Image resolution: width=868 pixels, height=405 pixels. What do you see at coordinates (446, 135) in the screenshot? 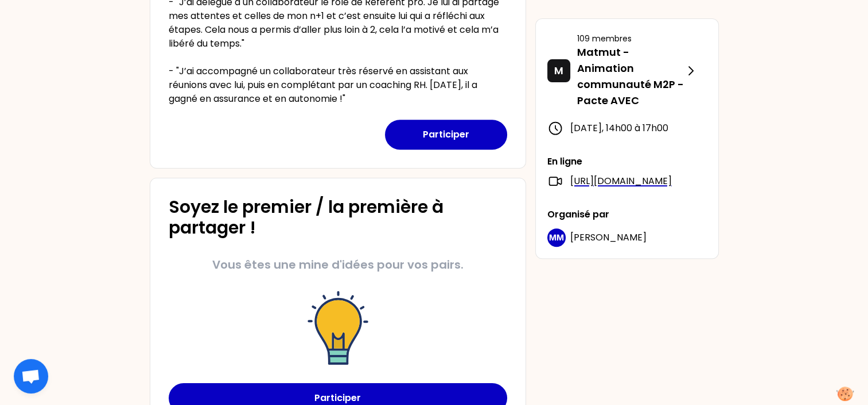
I see `button: Participer` at bounding box center [446, 135].